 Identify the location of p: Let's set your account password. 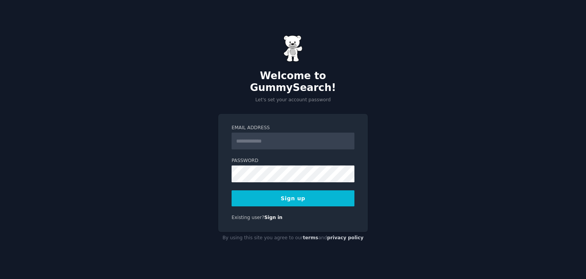
(293, 100).